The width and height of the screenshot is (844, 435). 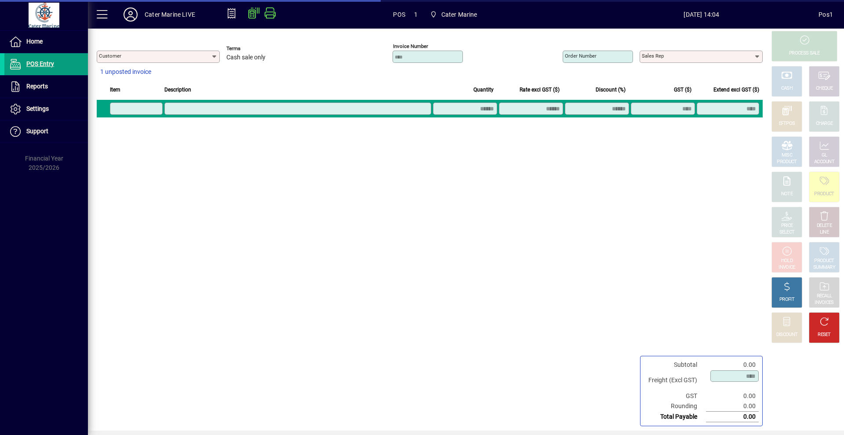 I want to click on span: POS Entry, so click(x=40, y=64).